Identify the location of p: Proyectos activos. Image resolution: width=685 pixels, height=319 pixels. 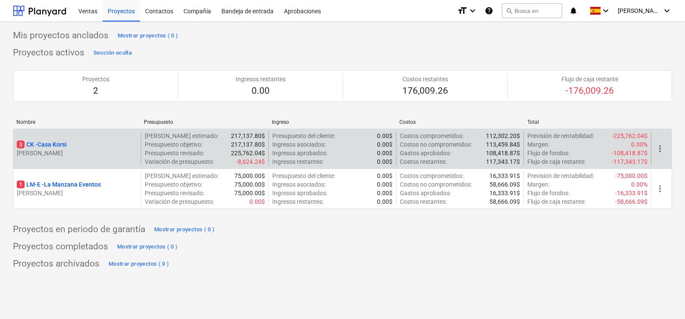
(49, 53).